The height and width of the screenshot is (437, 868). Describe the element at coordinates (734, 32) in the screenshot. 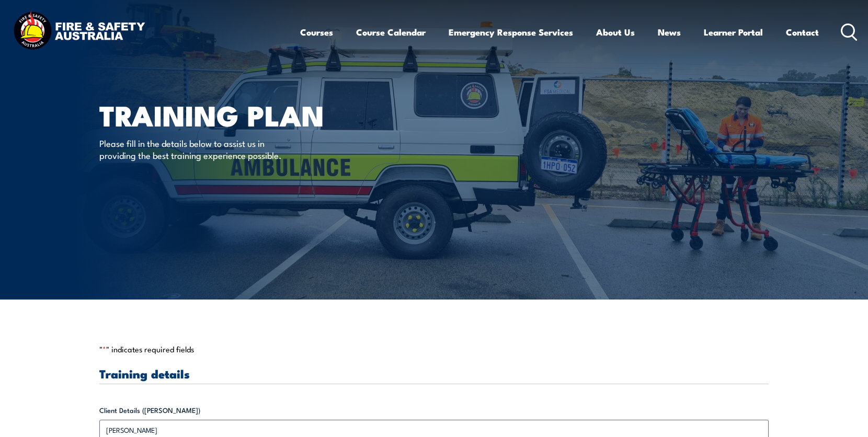

I see `a: Learner Portal` at that location.